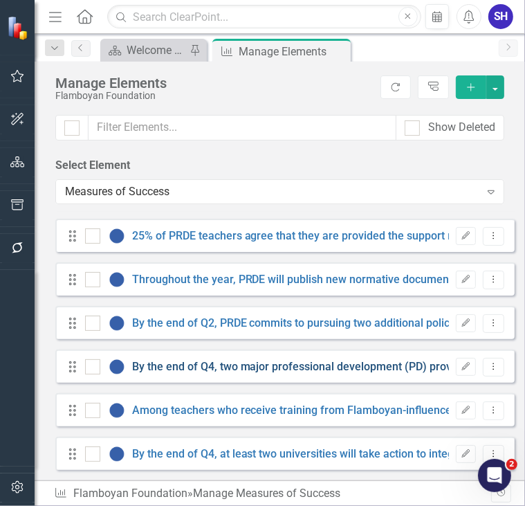 The width and height of the screenshot is (525, 506). Describe the element at coordinates (264, 17) in the screenshot. I see `input: Search ClearPoint...` at that location.